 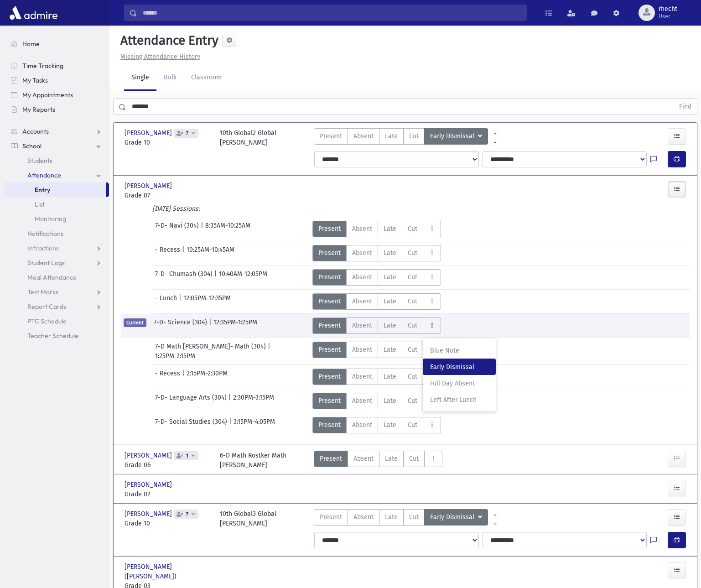 What do you see at coordinates (40, 204) in the screenshot?
I see `span: List` at bounding box center [40, 204].